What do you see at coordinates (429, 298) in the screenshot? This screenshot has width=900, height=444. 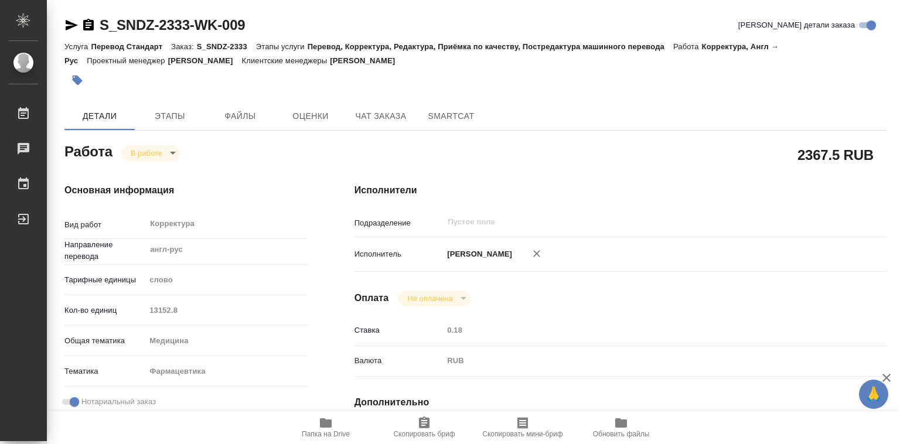 I see `button: Не оплачена` at bounding box center [429, 298].